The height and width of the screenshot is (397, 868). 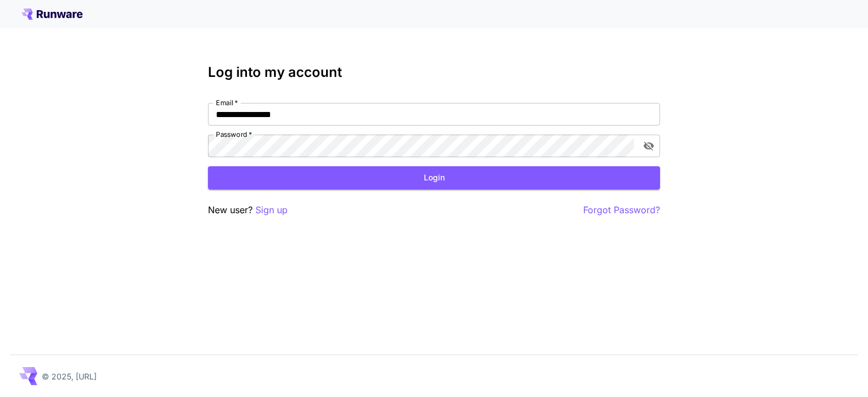 What do you see at coordinates (271, 210) in the screenshot?
I see `button: Sign up` at bounding box center [271, 210].